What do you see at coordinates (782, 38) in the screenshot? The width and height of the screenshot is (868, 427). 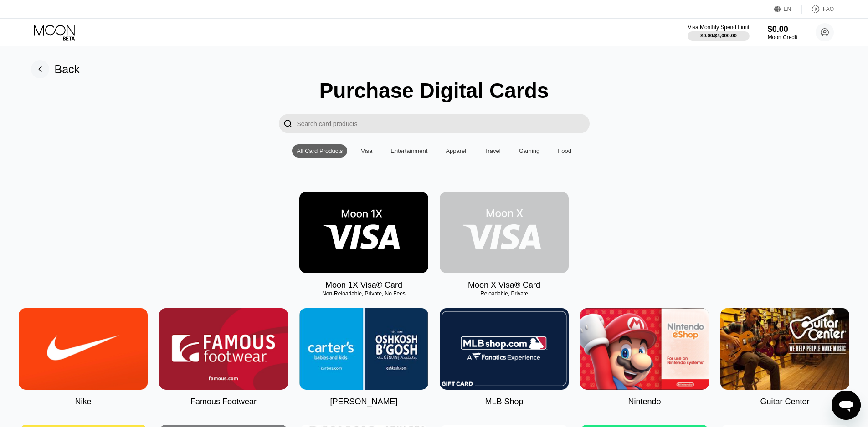 I see `div: Moon Credit` at bounding box center [782, 38].